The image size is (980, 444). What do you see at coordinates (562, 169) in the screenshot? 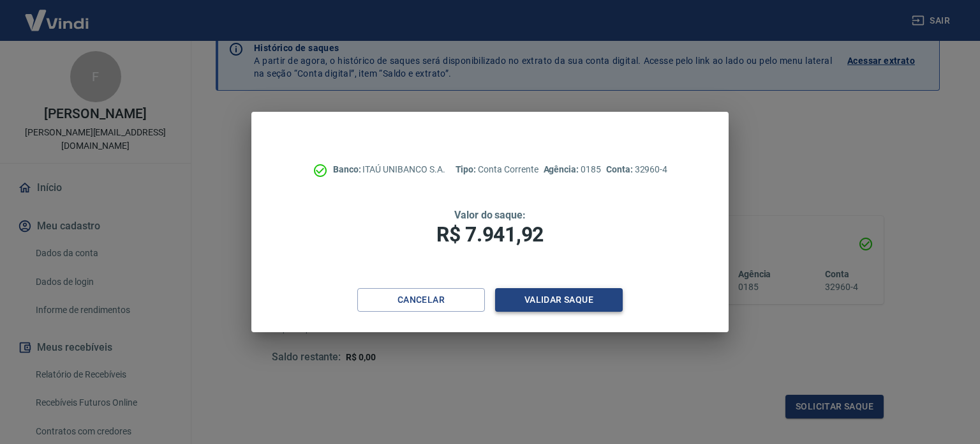
I see `span: Agência:` at bounding box center [562, 169].